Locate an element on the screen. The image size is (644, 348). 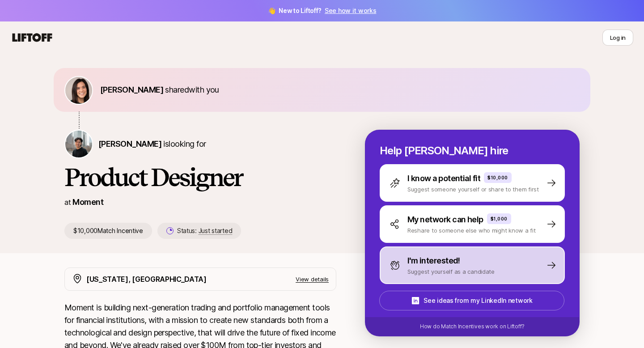
p: My network can help is located at coordinates (445, 220).